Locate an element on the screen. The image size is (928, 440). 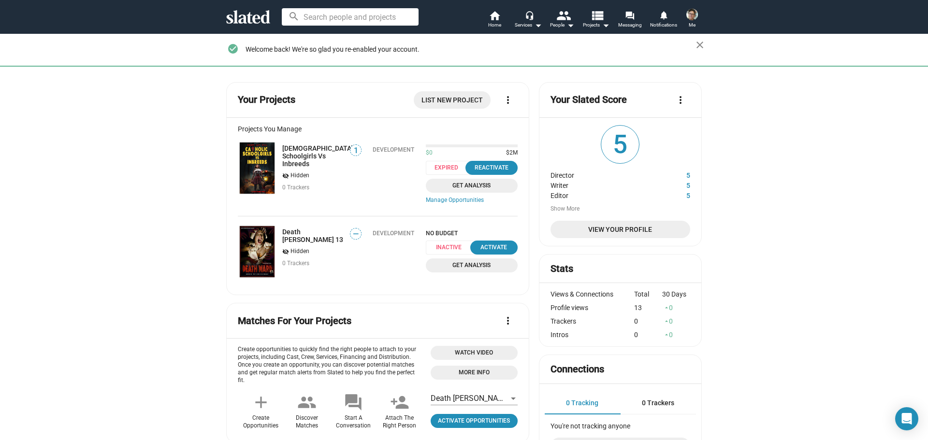
mat-icon: check_circle is located at coordinates (233, 49).